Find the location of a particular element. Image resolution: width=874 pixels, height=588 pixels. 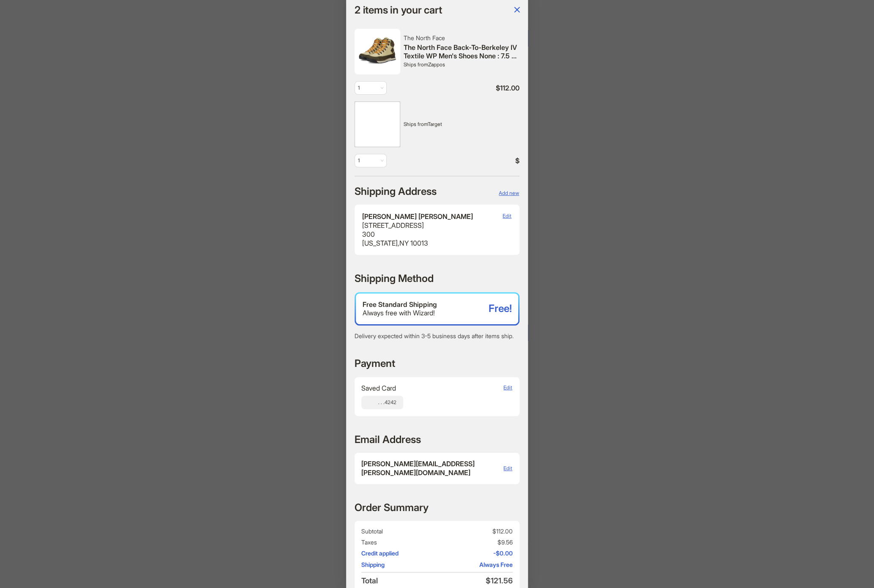

div: Free Standard Shipping is located at coordinates (426, 304).